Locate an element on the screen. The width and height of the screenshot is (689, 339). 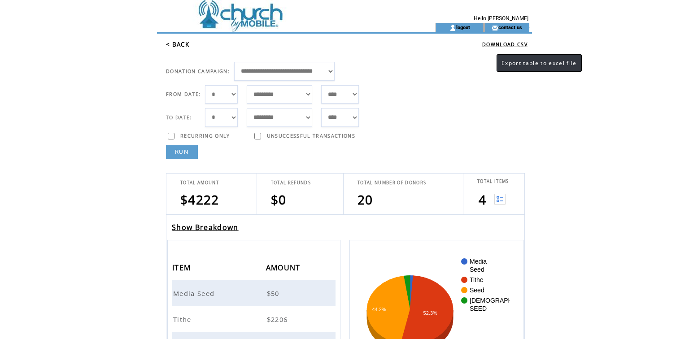
span: $4222 is located at coordinates (200, 200).